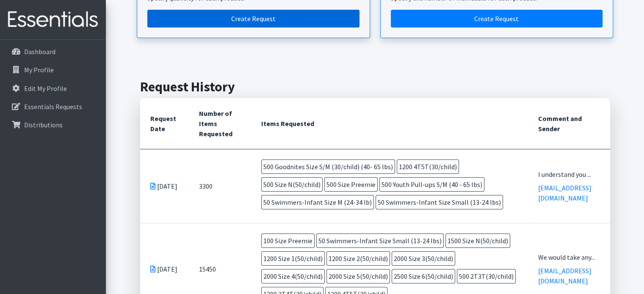  Describe the element at coordinates (165, 123) in the screenshot. I see `th: Request Date` at that location.